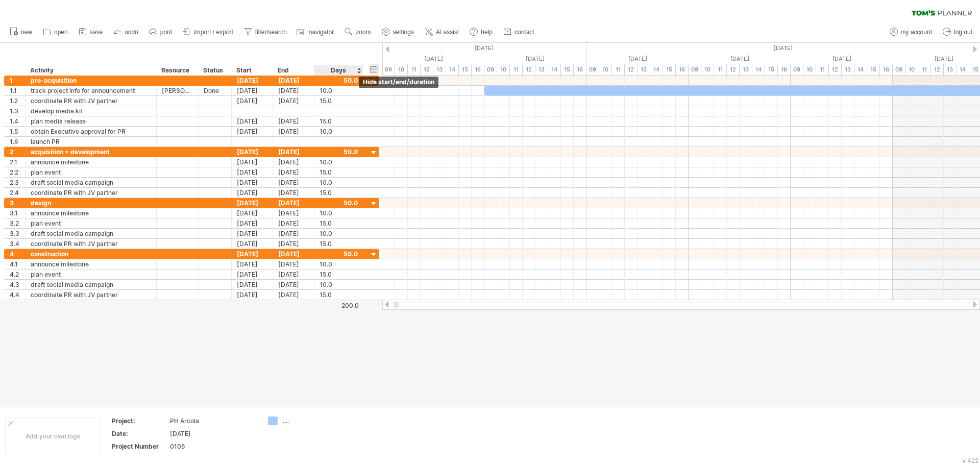 This screenshot has width=980, height=465. Describe the element at coordinates (91, 111) in the screenshot. I see `div: develop media kit` at that location.